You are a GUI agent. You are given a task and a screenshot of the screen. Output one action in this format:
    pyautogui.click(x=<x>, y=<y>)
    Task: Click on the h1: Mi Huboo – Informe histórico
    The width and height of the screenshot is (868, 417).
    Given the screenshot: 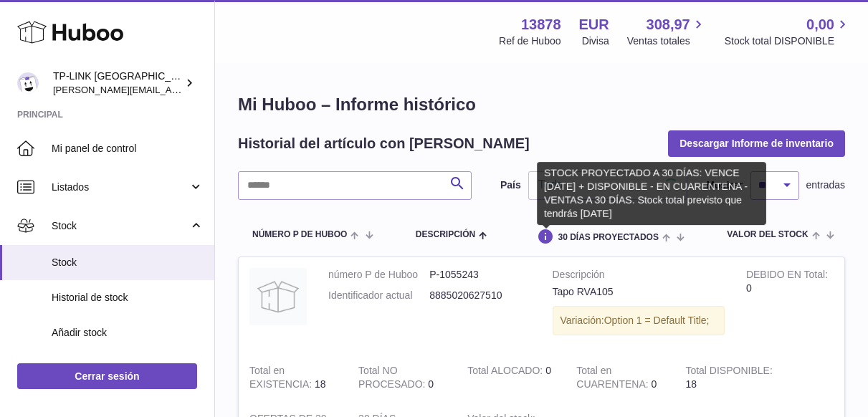 What is the action you would take?
    pyautogui.click(x=541, y=105)
    